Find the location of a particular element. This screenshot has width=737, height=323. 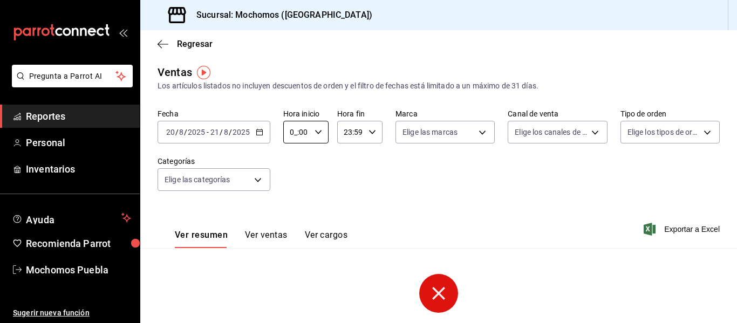

span: Ayuda is located at coordinates (71, 218).